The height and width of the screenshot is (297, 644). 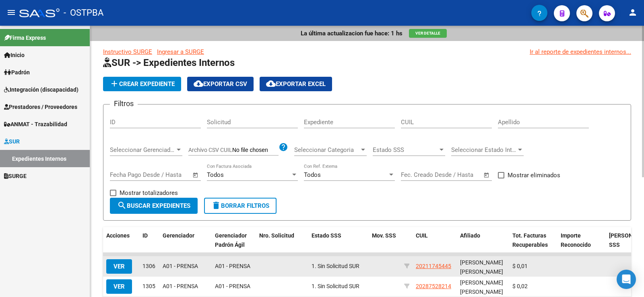 What do you see at coordinates (12, 142) in the screenshot?
I see `span: SUR` at bounding box center [12, 142].